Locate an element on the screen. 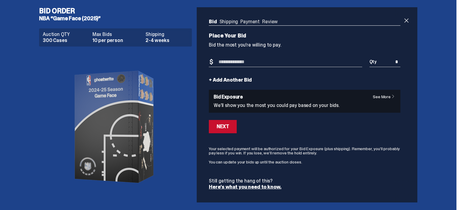 The image size is (461, 210). dt: Shipping is located at coordinates (167, 35).